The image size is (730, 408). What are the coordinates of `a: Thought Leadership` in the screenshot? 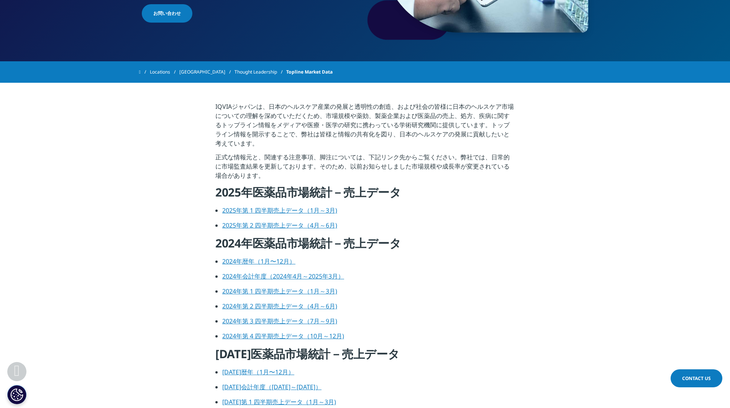 It's located at (260, 72).